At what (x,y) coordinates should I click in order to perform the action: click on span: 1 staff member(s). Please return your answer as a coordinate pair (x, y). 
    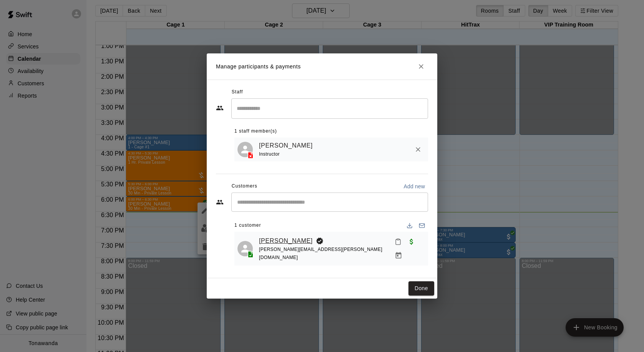
    Looking at the image, I should click on (255, 132).